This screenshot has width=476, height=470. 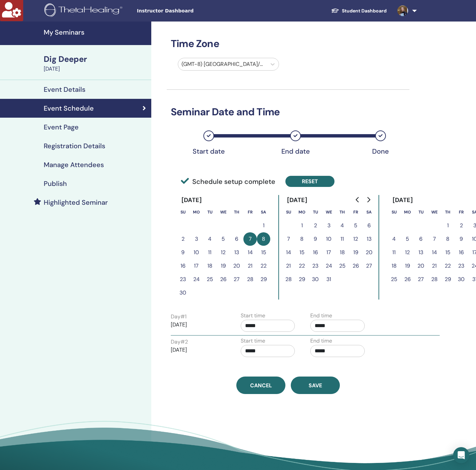 I want to click on label: Start time, so click(x=253, y=315).